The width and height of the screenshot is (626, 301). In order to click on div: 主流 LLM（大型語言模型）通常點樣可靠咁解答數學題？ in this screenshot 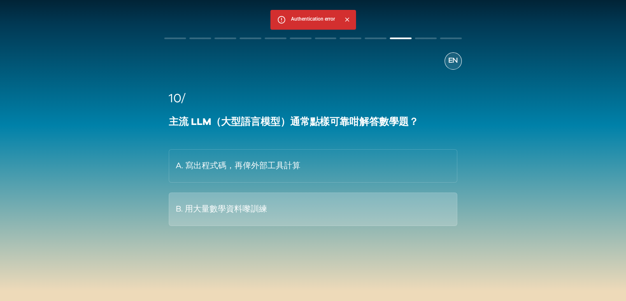, I will do `click(313, 122)`.